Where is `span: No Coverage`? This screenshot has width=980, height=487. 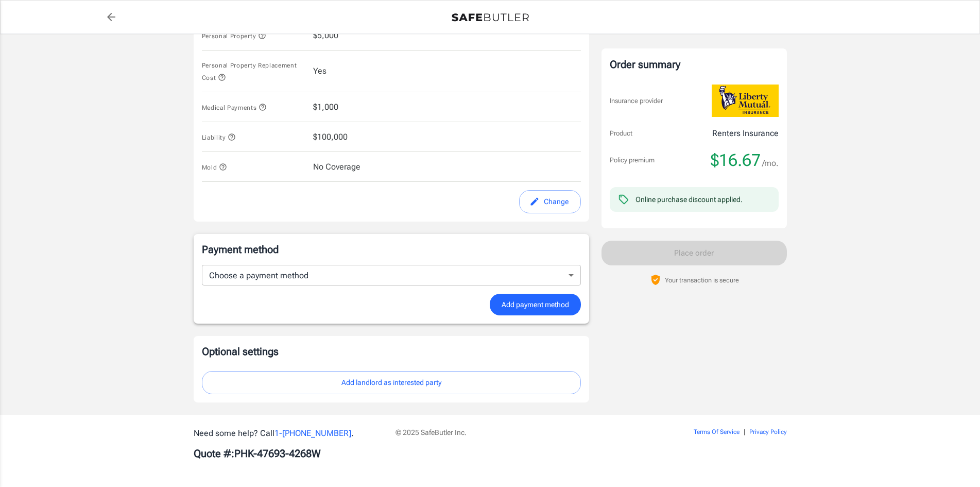 span: No Coverage is located at coordinates (337, 167).